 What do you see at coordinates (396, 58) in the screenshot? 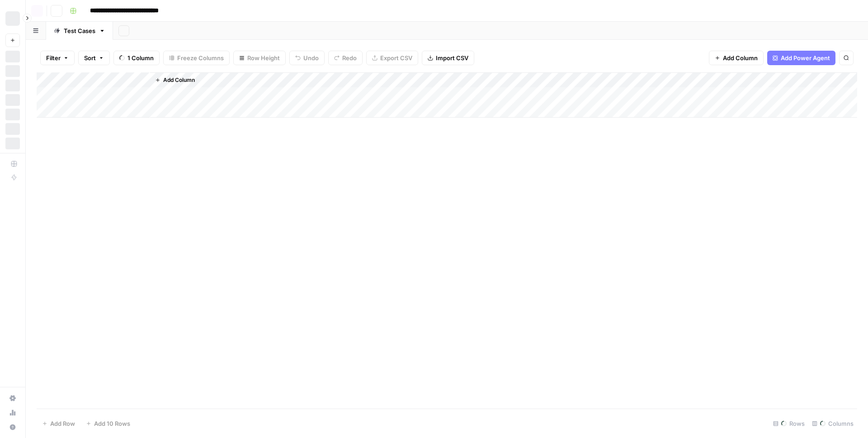
I see `span: Export CSV` at bounding box center [396, 58].